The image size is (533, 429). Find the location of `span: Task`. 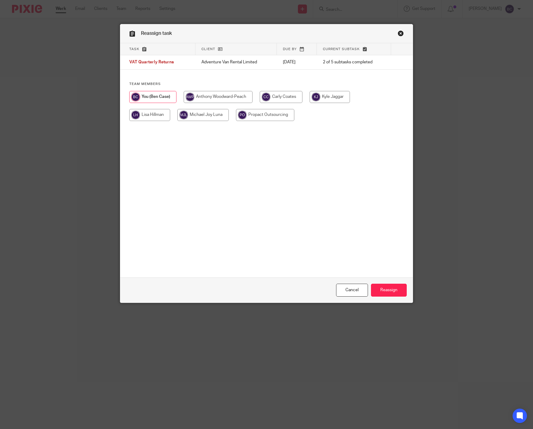

span: Task is located at coordinates (134, 49).